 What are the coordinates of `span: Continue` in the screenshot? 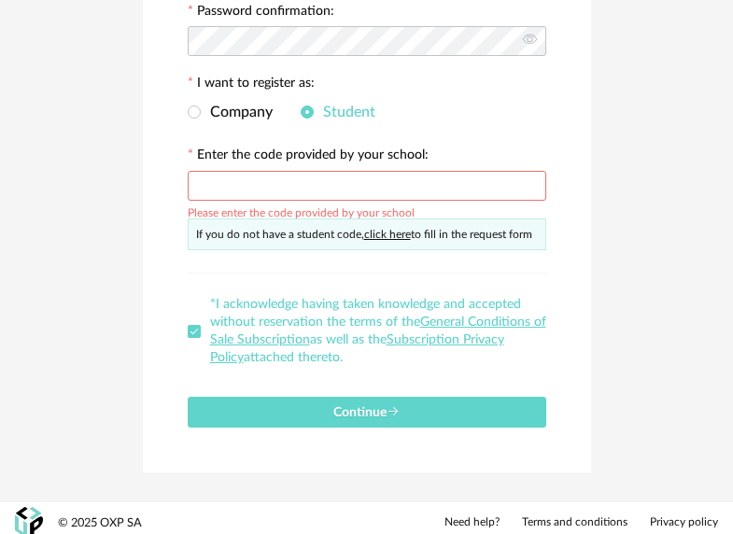 It's located at (366, 413).